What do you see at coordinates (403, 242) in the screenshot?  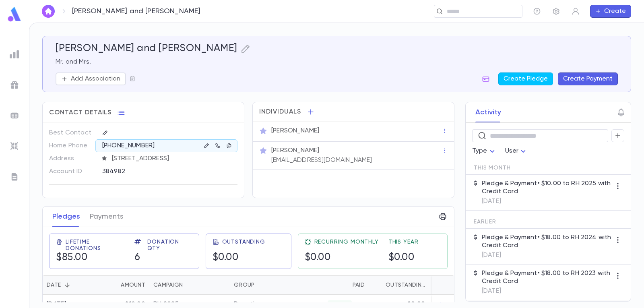 I see `span: This Year` at bounding box center [403, 242].